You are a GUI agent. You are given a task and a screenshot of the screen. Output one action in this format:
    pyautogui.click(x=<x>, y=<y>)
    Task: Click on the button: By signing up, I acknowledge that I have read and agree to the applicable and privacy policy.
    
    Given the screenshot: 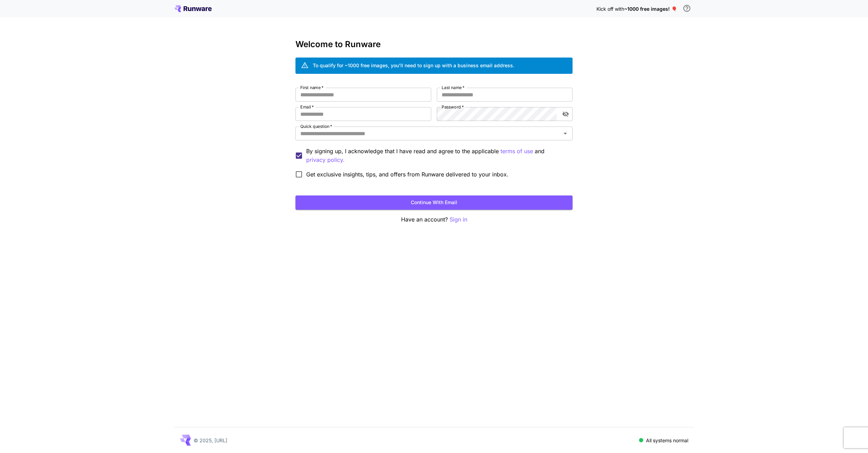 What is the action you would take?
    pyautogui.click(x=517, y=151)
    